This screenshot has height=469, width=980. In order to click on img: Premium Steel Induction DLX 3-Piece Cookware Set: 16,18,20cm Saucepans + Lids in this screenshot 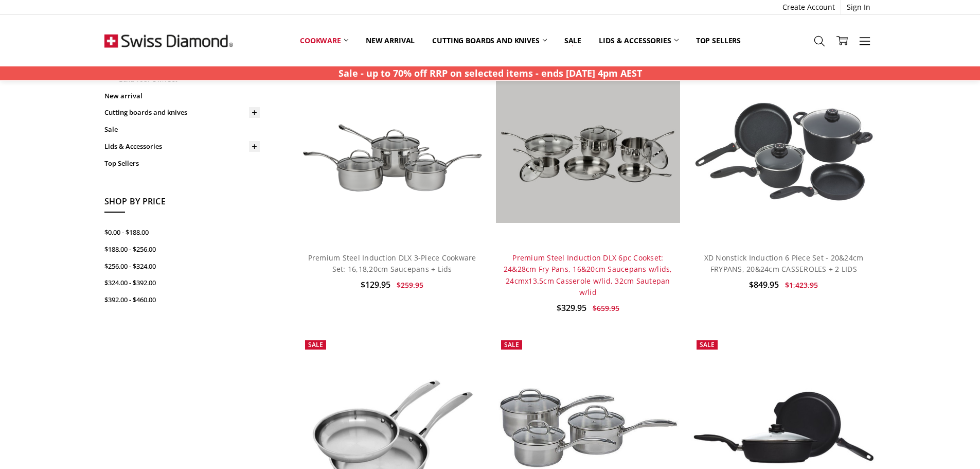, I will do `click(392, 150)`.